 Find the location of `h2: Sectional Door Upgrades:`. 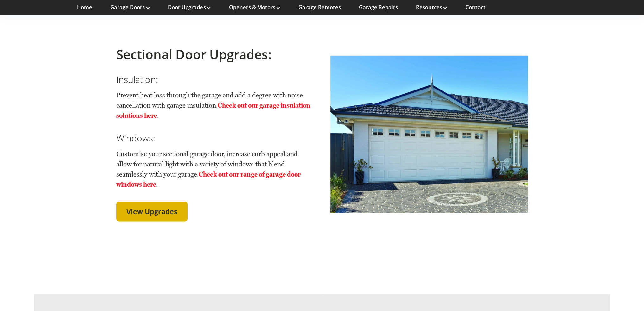

h2: Sectional Door Upgrades: is located at coordinates (215, 54).